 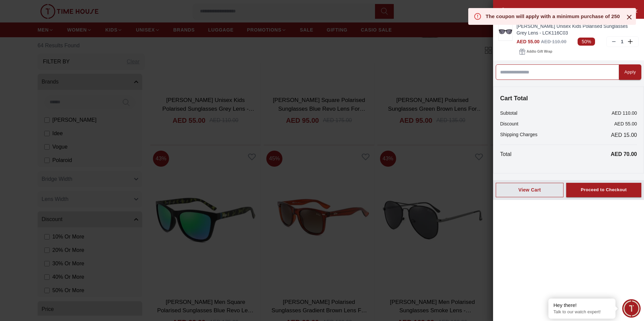 I want to click on button: View Cart, so click(x=529, y=190).